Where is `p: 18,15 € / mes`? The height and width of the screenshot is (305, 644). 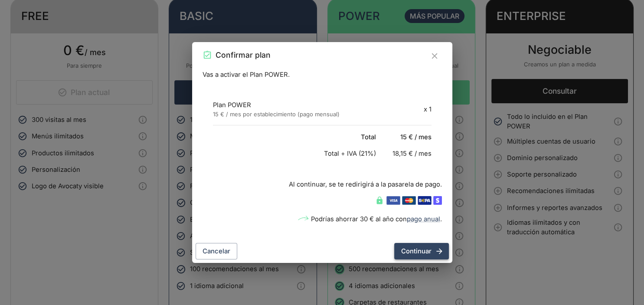 p: 18,15 € / mes is located at coordinates (406, 153).